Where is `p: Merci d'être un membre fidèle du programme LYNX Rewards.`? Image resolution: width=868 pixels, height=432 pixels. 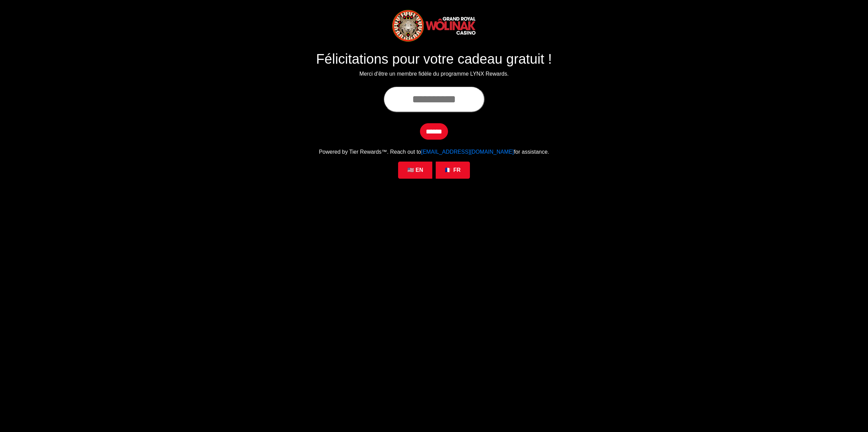
p: Merci d'être un membre fidèle du programme LYNX Rewards. is located at coordinates (434, 74).